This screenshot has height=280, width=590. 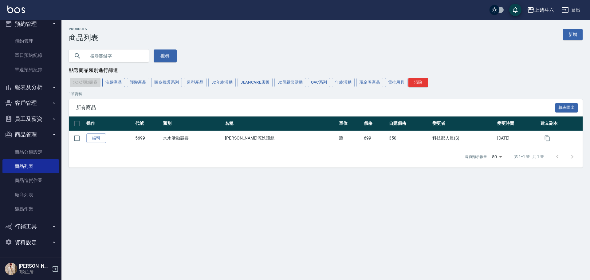 I want to click on button: JC母親節活動, so click(x=290, y=82).